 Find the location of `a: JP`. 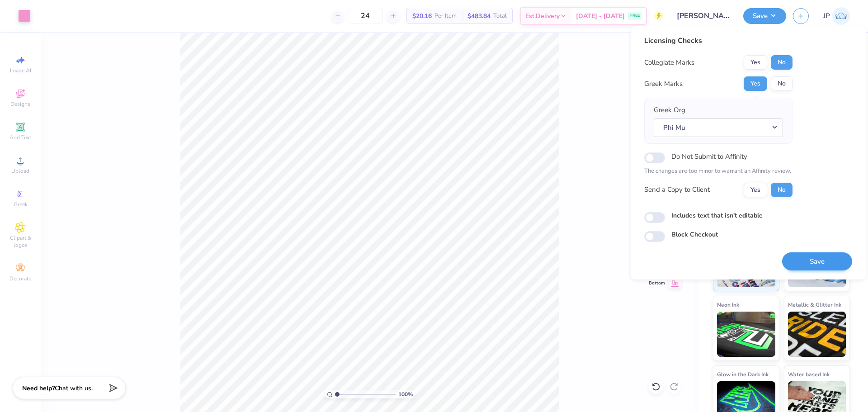

a: JP is located at coordinates (836, 16).